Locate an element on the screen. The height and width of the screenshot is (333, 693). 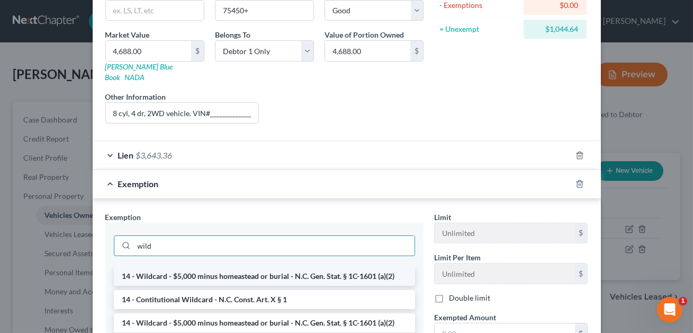
div: $1,044.64 is located at coordinates (555, 29).